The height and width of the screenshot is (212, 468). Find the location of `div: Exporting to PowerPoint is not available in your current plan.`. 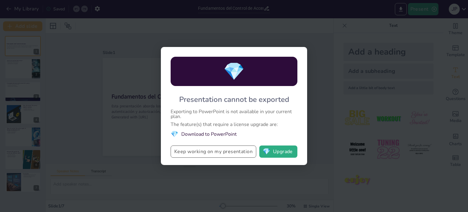

div: Exporting to PowerPoint is not available in your current plan. is located at coordinates (234, 114).